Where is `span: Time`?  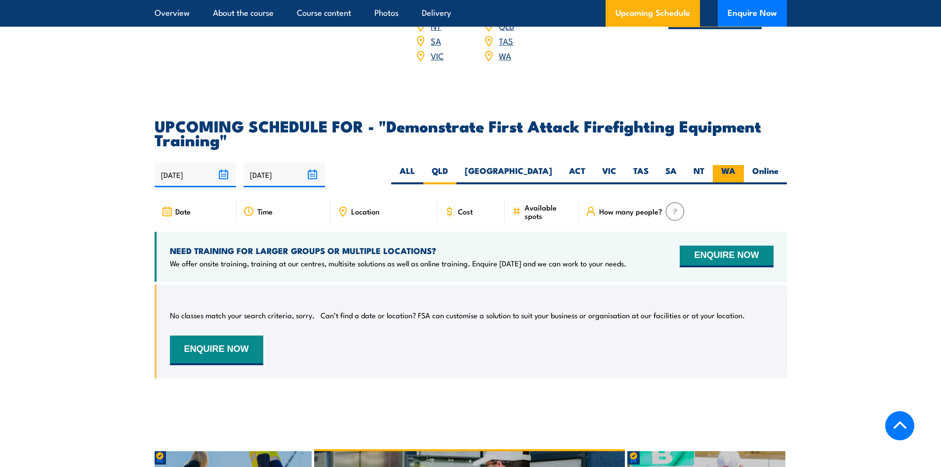
span: Time is located at coordinates (265, 211).